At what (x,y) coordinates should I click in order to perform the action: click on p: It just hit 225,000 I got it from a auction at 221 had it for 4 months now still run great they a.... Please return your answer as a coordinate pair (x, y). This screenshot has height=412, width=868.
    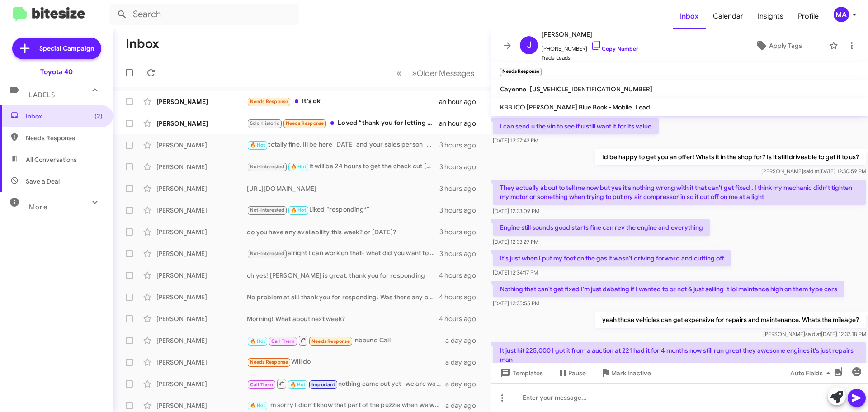
    Looking at the image, I should click on (679, 355).